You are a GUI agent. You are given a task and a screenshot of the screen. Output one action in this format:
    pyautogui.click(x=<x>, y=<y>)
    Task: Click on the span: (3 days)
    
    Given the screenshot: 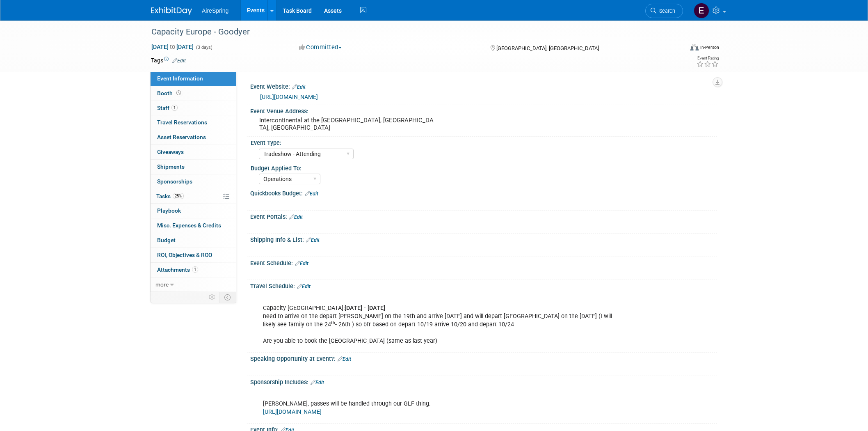 What is the action you would take?
    pyautogui.click(x=204, y=47)
    